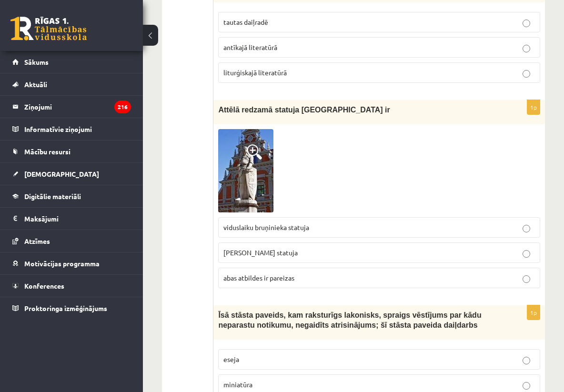 This screenshot has height=392, width=564. Describe the element at coordinates (250, 47) in the screenshot. I see `span: antīkajā literatūrā` at that location.